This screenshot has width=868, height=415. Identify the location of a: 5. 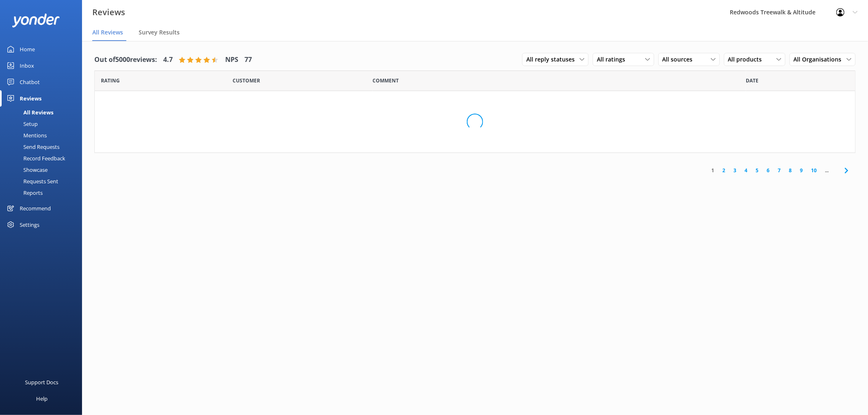
(757, 170).